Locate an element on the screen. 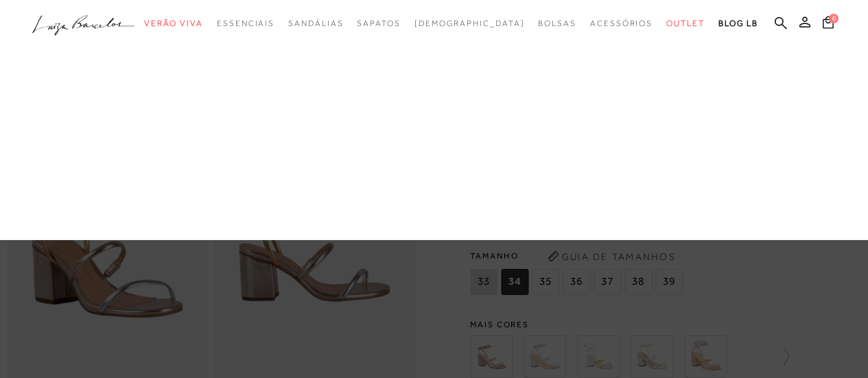 The image size is (868, 378). span: Sapatos is located at coordinates (378, 24).